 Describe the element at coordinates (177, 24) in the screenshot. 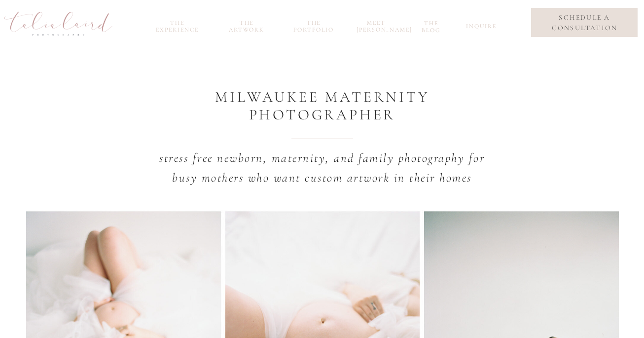

I see `nav: the experience` at that location.